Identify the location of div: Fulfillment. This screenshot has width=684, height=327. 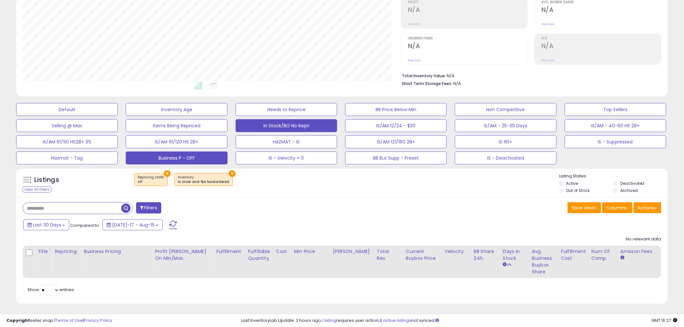
(229, 252).